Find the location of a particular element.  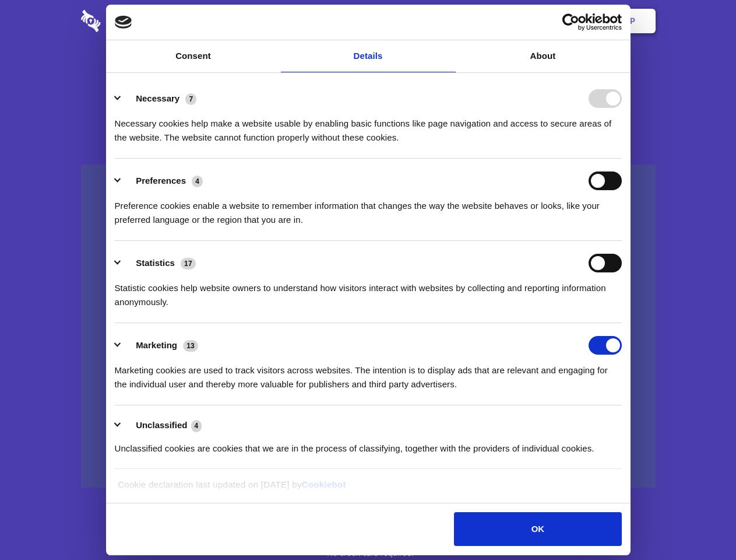

img: logo-wordmark-white-trans-d4663122ce5f474addd5e946df7df03e33cb6a1c49d2221995e7729f52c070b2.svg is located at coordinates (130, 21).